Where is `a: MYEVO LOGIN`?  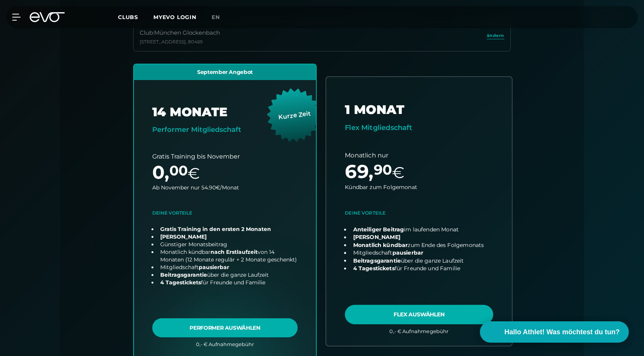 a: MYEVO LOGIN is located at coordinates (174, 17).